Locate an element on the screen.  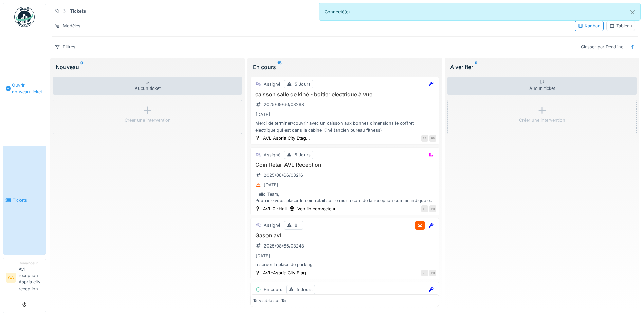
div: Nouveau is located at coordinates (147, 67).